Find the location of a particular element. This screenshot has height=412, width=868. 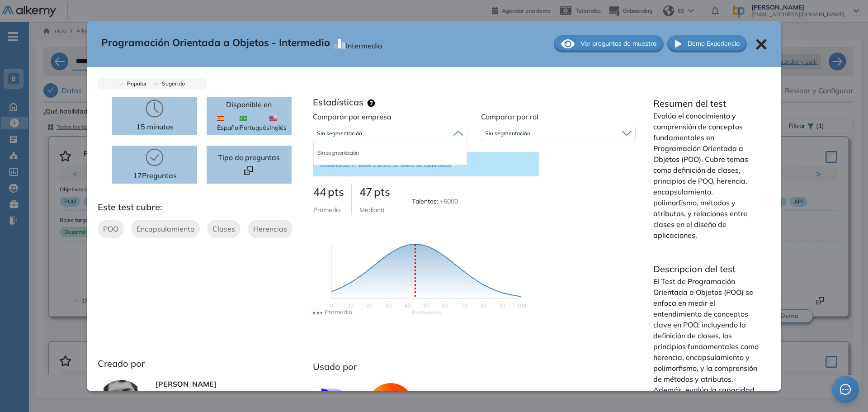

text: 80 is located at coordinates (483, 305).